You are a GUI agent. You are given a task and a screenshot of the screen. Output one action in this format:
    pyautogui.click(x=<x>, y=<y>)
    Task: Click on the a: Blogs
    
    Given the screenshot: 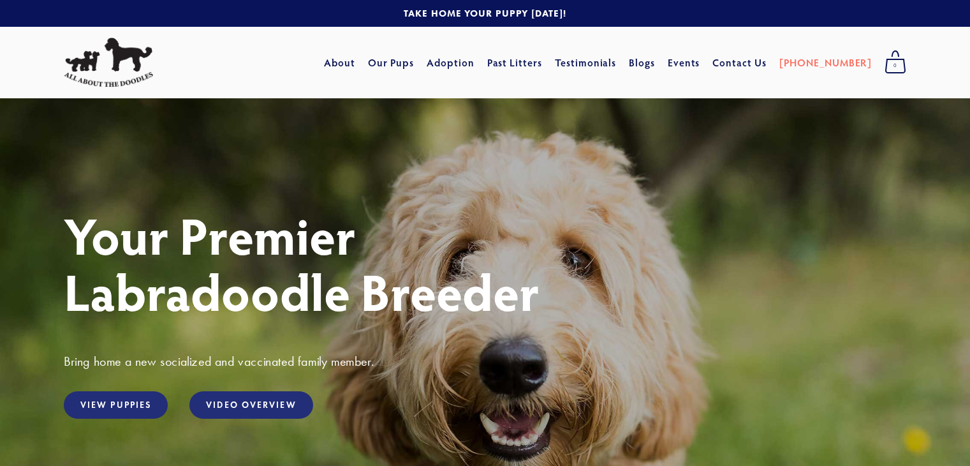 What is the action you would take?
    pyautogui.click(x=642, y=63)
    